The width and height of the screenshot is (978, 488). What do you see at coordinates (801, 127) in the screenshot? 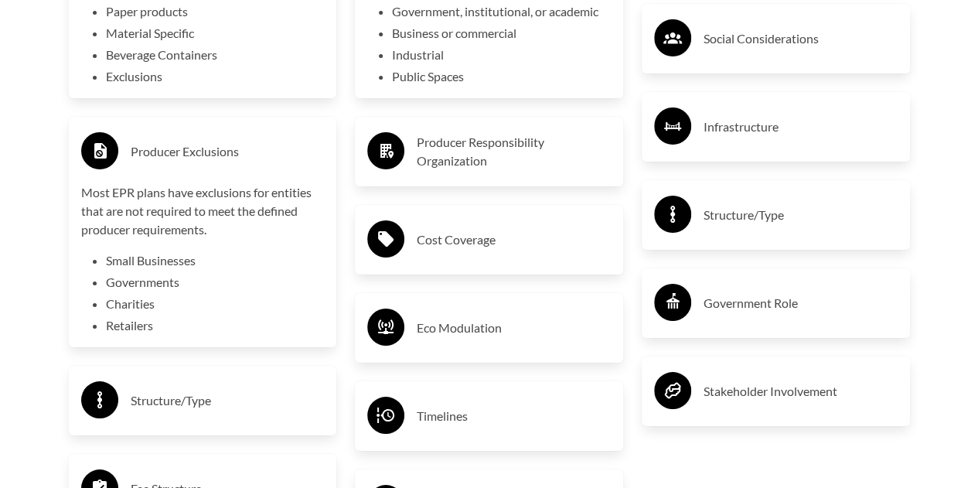
I see `h3: Infrastructure` at bounding box center [801, 127].